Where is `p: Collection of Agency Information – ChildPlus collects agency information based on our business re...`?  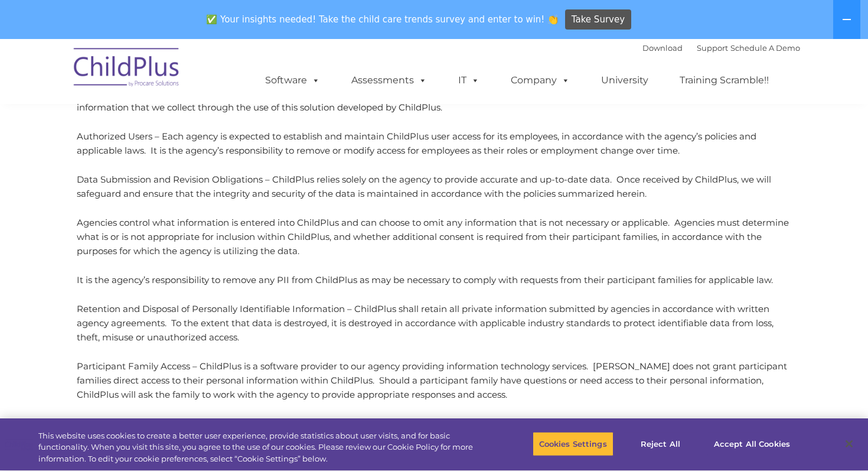
p: Collection of Agency Information – ChildPlus collects agency information based on our business re... is located at coordinates (434, 431).